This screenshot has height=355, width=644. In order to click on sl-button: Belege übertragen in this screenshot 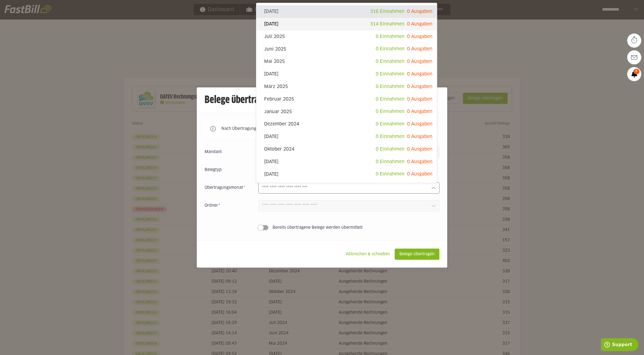, I will do `click(417, 254)`.